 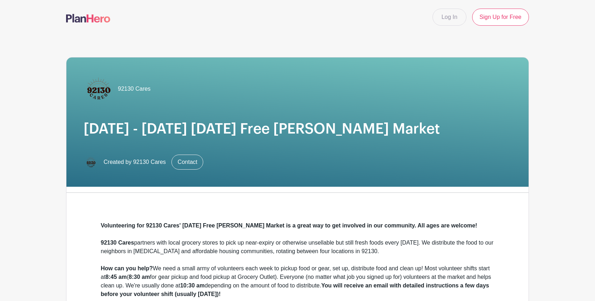 What do you see at coordinates (116, 277) in the screenshot?
I see `strong: 8:45 am` at bounding box center [116, 277].